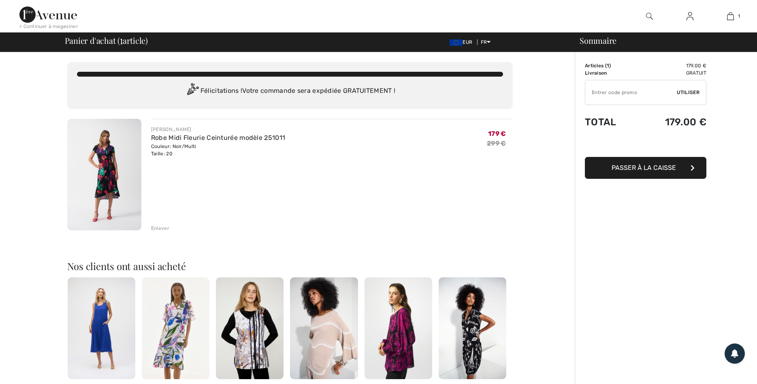 This screenshot has width=757, height=384. Describe the element at coordinates (218, 137) in the screenshot. I see `a: Robe Midi Fleurie Ceinturée modèle 251011` at that location.